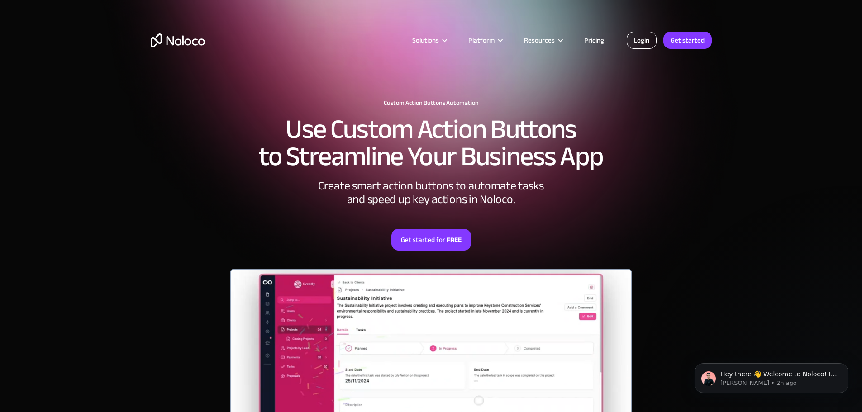 The height and width of the screenshot is (412, 862). What do you see at coordinates (431, 103) in the screenshot?
I see `h1: Custom Action Buttons Automation` at bounding box center [431, 103].